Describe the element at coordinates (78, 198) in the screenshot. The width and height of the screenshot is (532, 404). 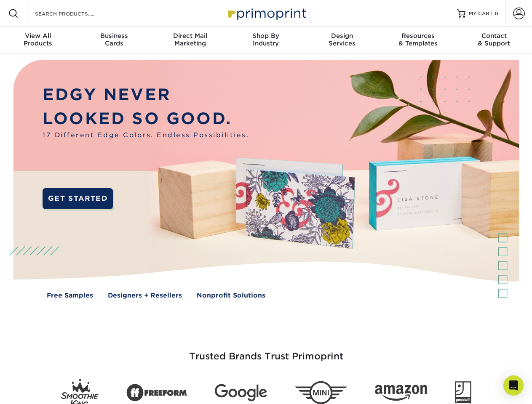
I see `a: GET STARTED` at that location.